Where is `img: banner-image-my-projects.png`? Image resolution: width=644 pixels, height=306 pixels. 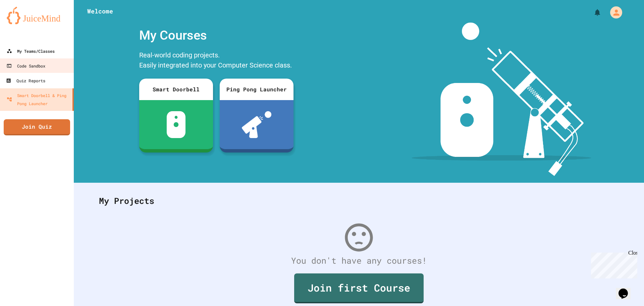
img: banner-image-my-projects.png is located at coordinates (501, 99).